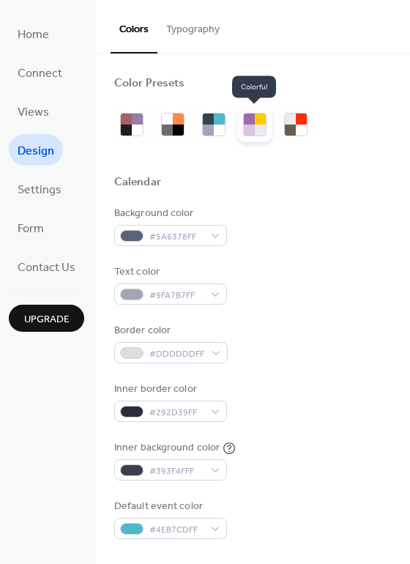  Describe the element at coordinates (33, 33) in the screenshot. I see `a: Home` at that location.